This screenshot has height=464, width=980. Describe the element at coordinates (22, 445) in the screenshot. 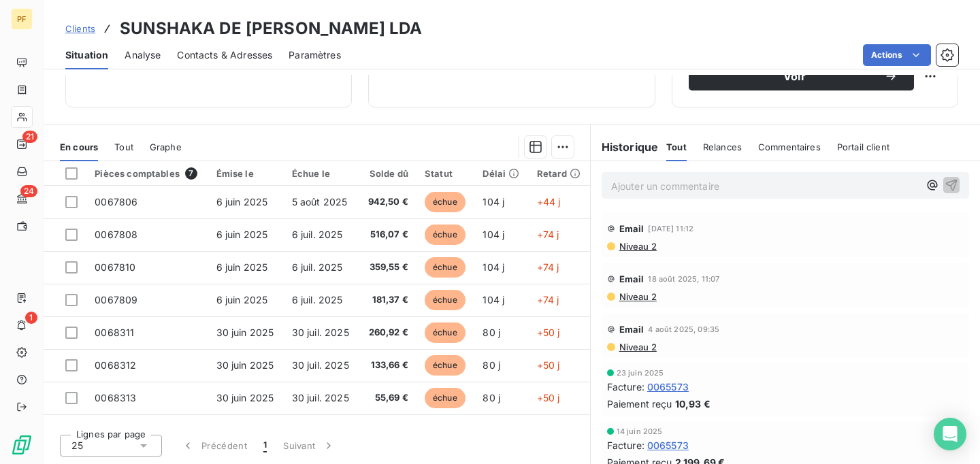

I see `img: Logo LeanPay` at that location.